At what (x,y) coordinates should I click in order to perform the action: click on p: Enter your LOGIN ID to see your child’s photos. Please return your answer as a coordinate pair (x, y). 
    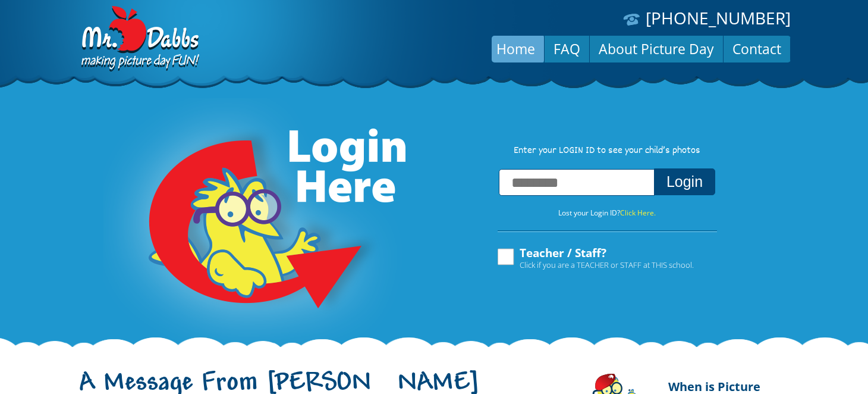
    Looking at the image, I should click on (607, 151).